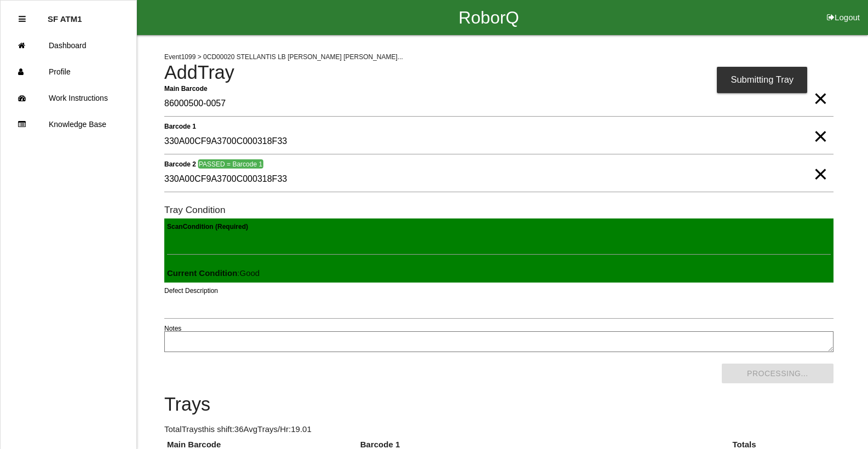 The height and width of the screenshot is (449, 868). What do you see at coordinates (499, 73) in the screenshot?
I see `h4: Add Tray` at bounding box center [499, 73].